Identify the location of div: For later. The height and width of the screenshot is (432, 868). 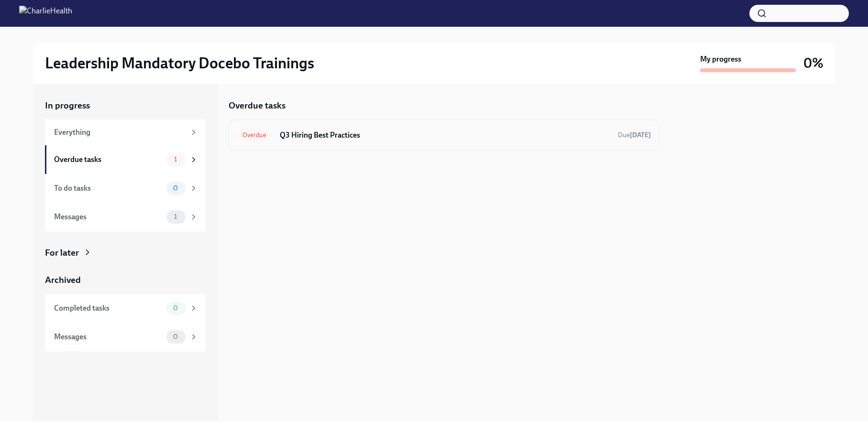
(61, 253).